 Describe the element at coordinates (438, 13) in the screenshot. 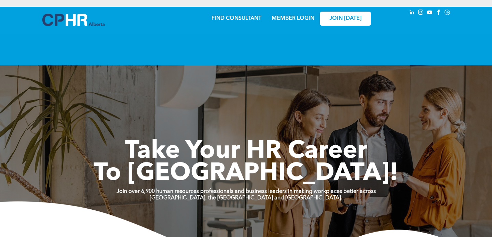

I see `a: facebook` at that location.